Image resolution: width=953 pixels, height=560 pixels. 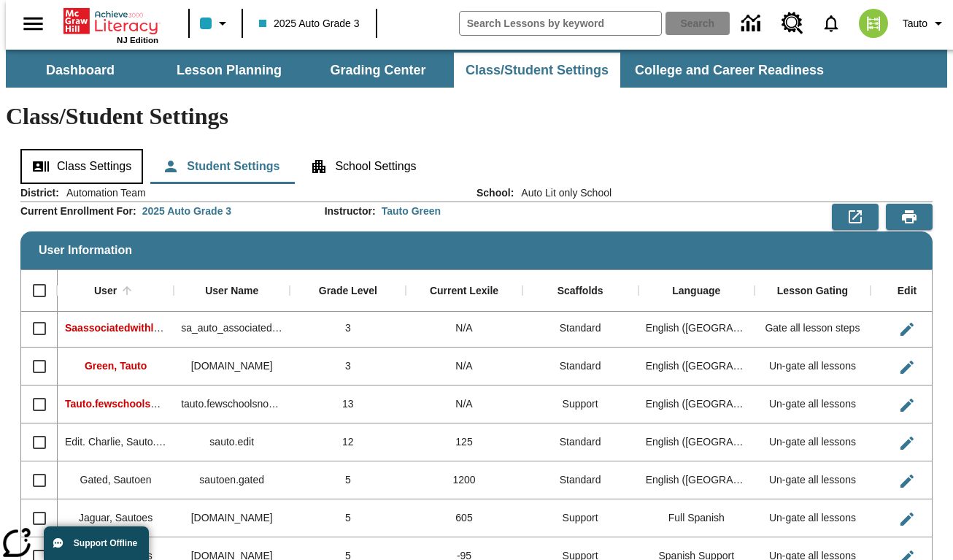 What do you see at coordinates (347, 442) in the screenshot?
I see `div: 12` at bounding box center [347, 442].